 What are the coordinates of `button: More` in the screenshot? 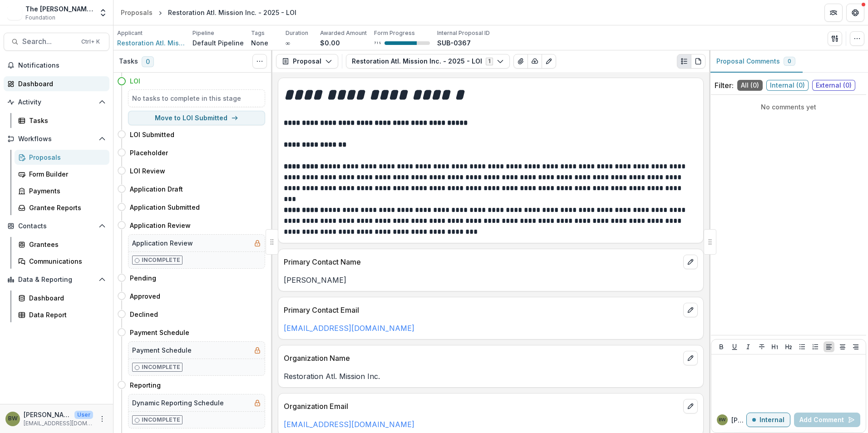 It's located at (102, 419).